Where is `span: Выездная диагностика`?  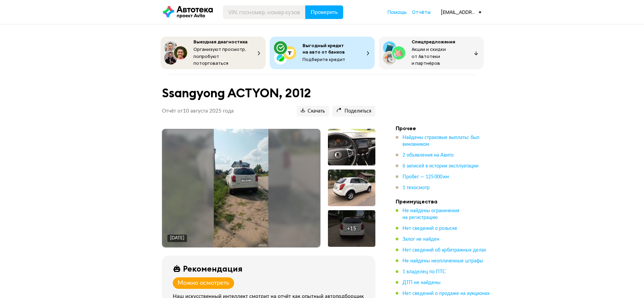 span: Выездная диагностика is located at coordinates (220, 41).